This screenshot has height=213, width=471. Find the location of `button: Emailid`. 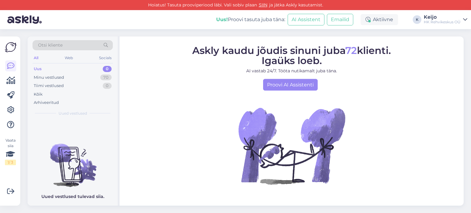

button: Emailid is located at coordinates (340, 20).